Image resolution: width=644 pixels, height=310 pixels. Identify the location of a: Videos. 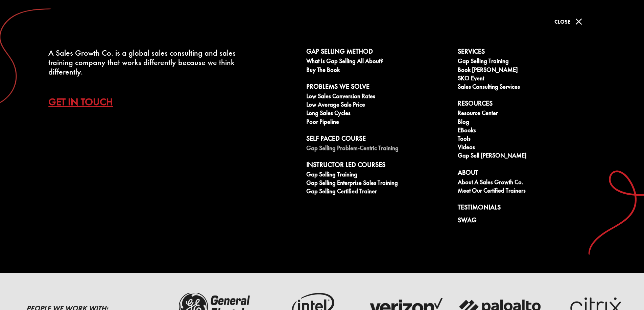
(529, 148).